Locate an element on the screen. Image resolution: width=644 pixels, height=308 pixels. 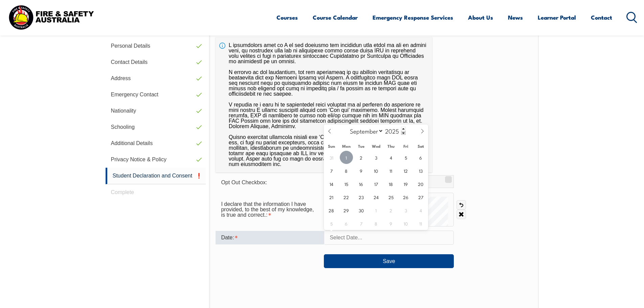
div: Date is required. is located at coordinates (270, 238).